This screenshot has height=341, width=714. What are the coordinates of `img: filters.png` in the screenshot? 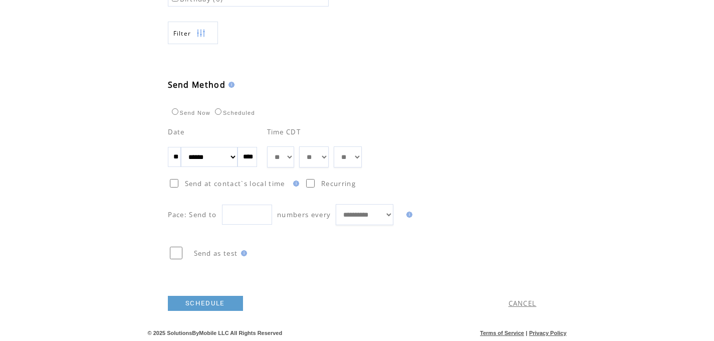 It's located at (201, 33).